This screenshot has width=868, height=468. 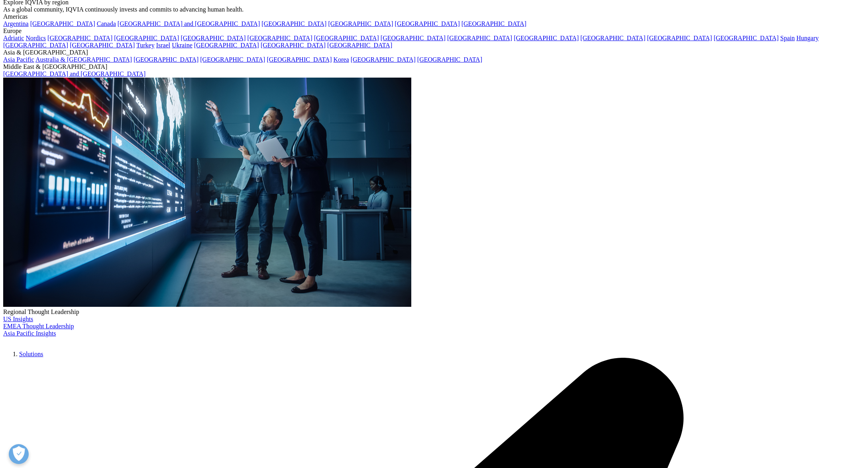 I want to click on div: Regional Thought Leadership, so click(x=434, y=312).